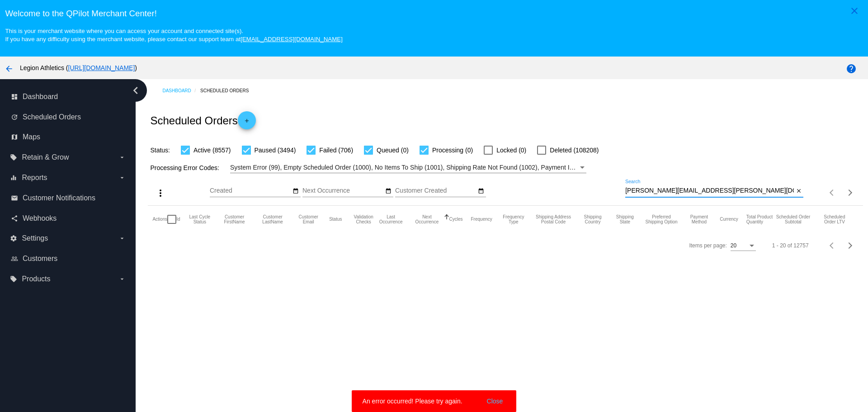  I want to click on span: Scheduled Orders, so click(51, 117).